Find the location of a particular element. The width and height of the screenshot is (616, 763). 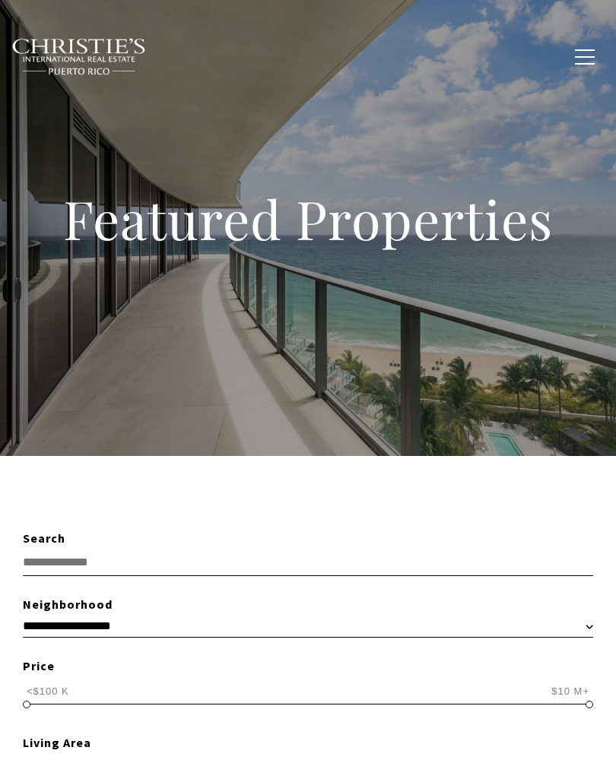

div: Price is located at coordinates (308, 667).